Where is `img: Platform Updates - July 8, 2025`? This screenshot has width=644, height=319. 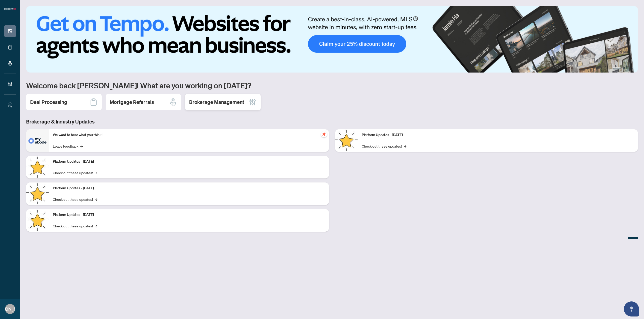
img: Platform Updates - July 8, 2025 is located at coordinates (38, 221).